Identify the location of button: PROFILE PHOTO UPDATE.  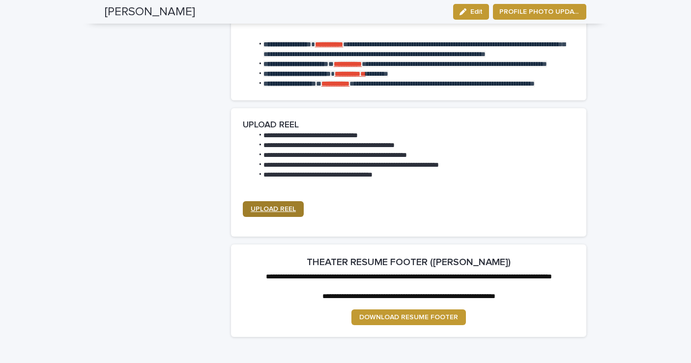
(540, 12).